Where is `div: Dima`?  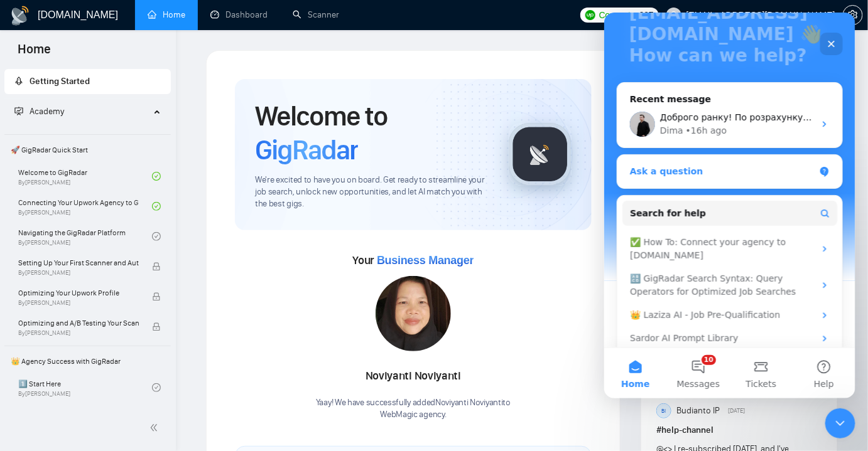
div: Dima is located at coordinates (67, 118).